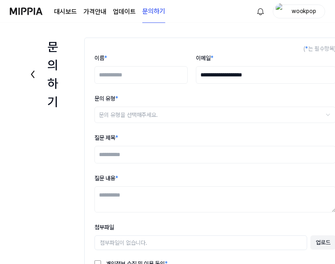 The height and width of the screenshot is (264, 335). Describe the element at coordinates (53, 74) in the screenshot. I see `h1: 문의하기` at that location.